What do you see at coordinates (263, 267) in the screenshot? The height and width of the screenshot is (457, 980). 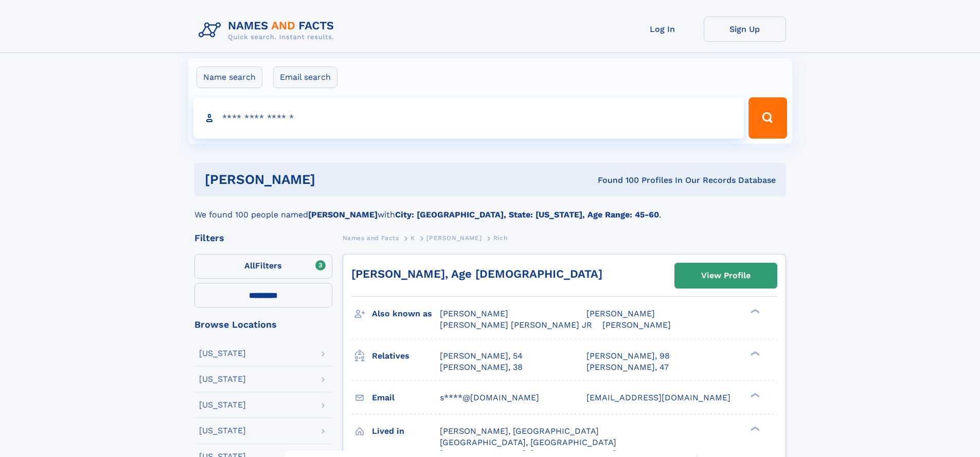 I see `label: Filters` at bounding box center [263, 267].